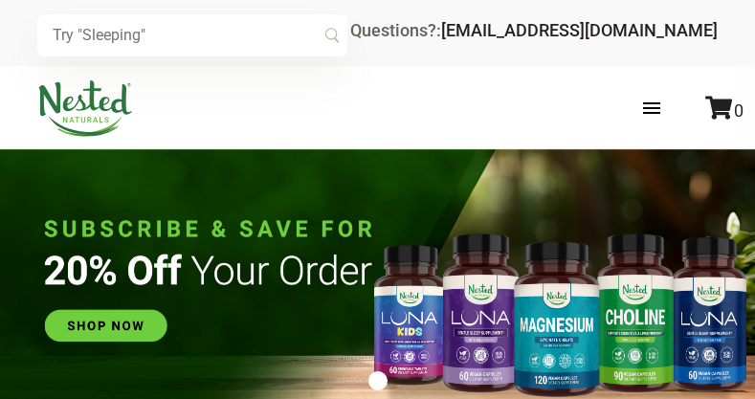 The image size is (755, 399). I want to click on a: 0, so click(724, 110).